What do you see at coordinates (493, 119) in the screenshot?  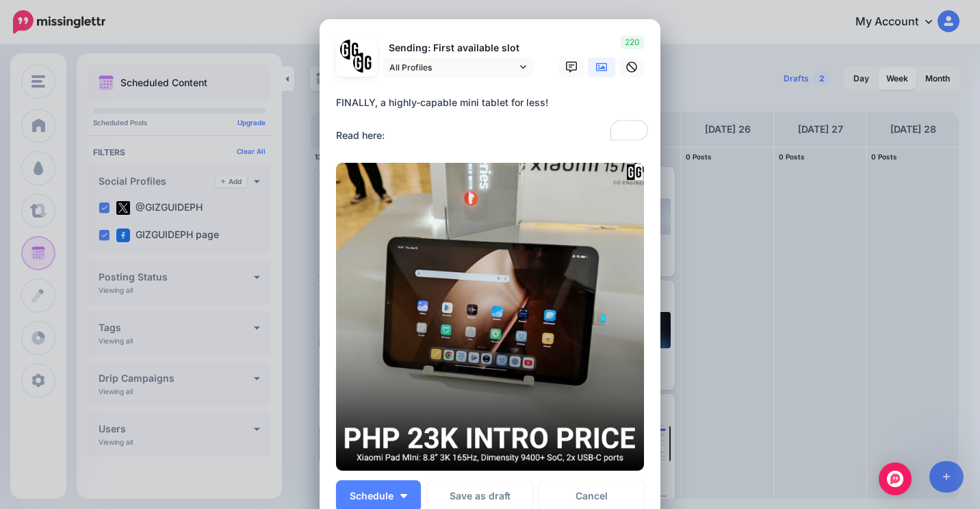 I see `div: FINALLY, a highly-capable mini tablet for less! Read here:` at bounding box center [493, 119].